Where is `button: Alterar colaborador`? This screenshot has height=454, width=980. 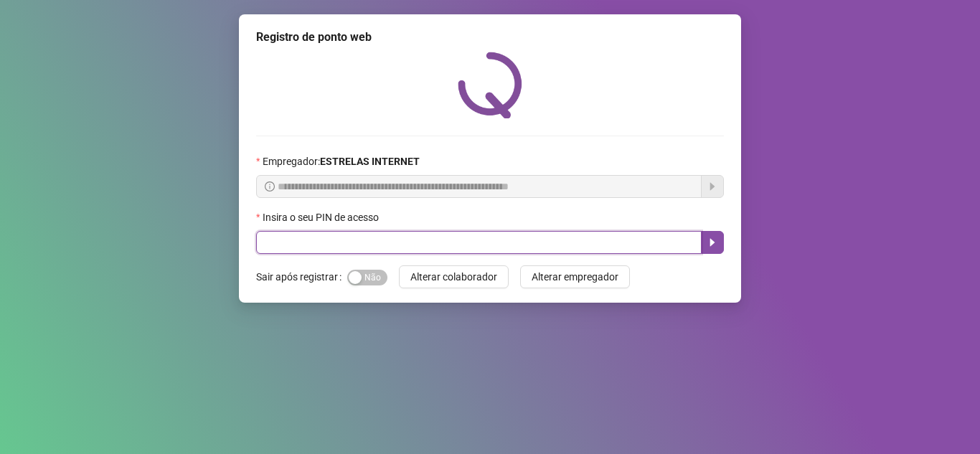 button: Alterar colaborador is located at coordinates (453, 277).